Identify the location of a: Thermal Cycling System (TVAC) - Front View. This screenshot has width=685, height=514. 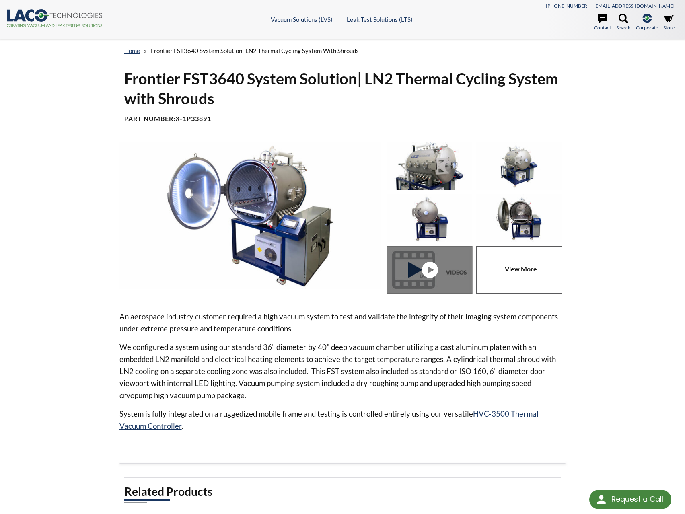
(431, 270).